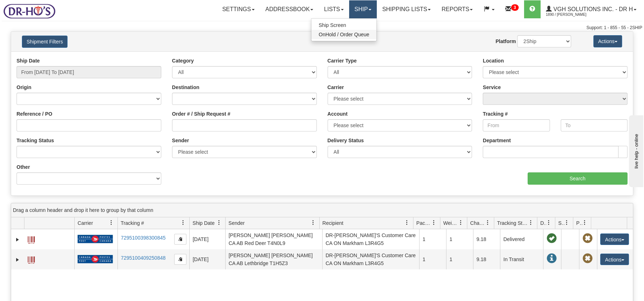  I want to click on label: Carrier, so click(335, 87).